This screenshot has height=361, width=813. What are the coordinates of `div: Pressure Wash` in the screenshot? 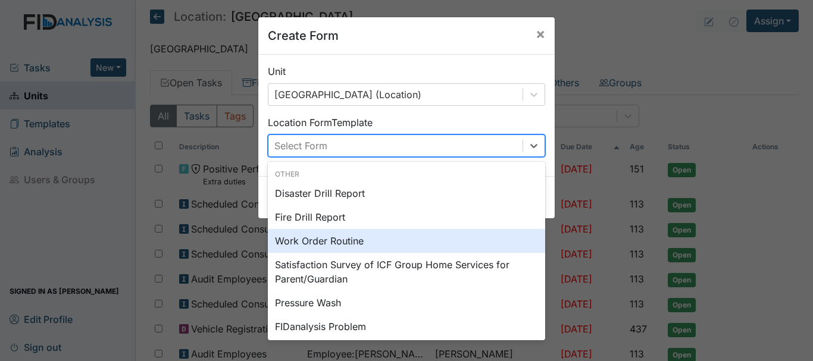 It's located at (407, 303).